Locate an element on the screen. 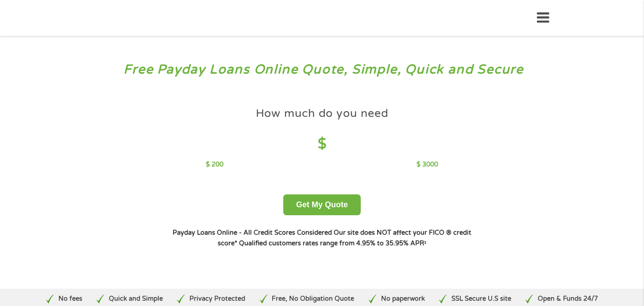 The image size is (644, 306). p: No fees is located at coordinates (70, 298).